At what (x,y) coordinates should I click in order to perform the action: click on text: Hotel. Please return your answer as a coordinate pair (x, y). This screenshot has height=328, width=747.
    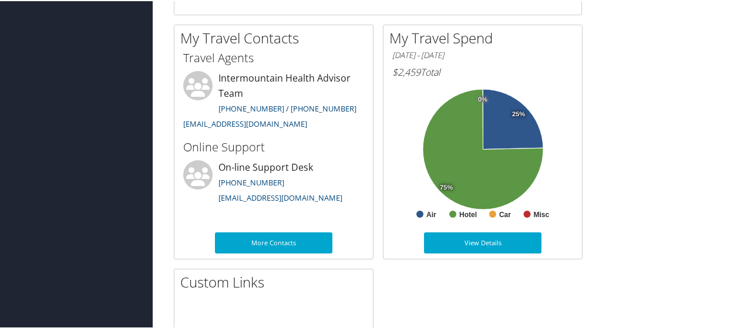
    Looking at the image, I should click on (468, 214).